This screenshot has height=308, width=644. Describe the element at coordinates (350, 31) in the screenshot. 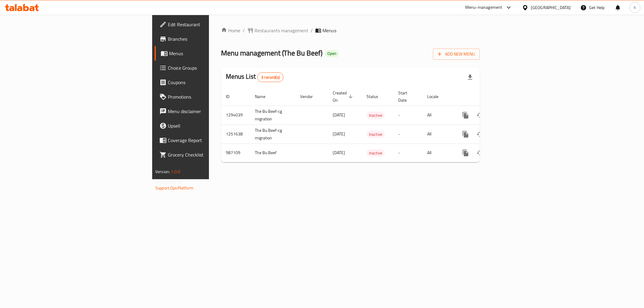

I see `nav: breadcrumb` at that location.